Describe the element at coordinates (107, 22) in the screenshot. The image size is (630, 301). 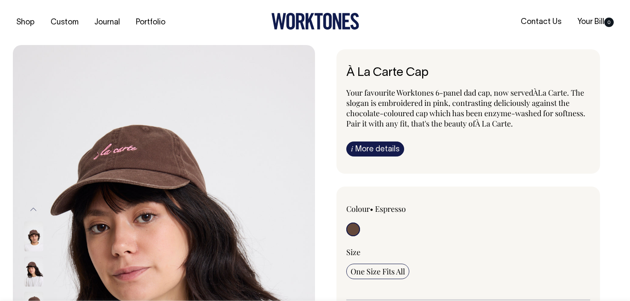
I see `a: Journal` at that location.